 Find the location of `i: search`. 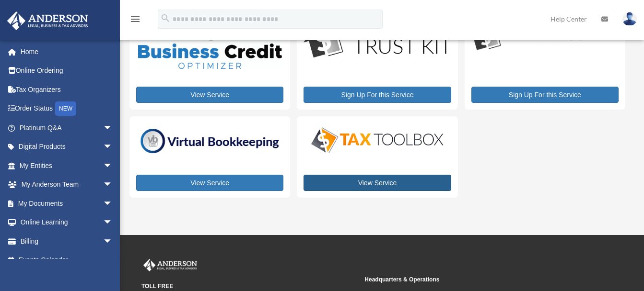

i: search is located at coordinates (165, 18).